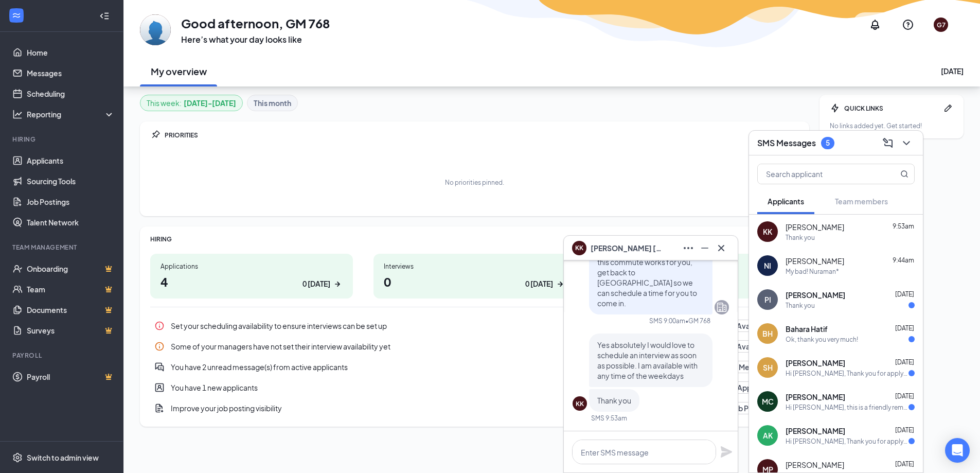 The height and width of the screenshot is (473, 980). What do you see at coordinates (70, 269) in the screenshot?
I see `a: OnboardingCrown` at bounding box center [70, 269].